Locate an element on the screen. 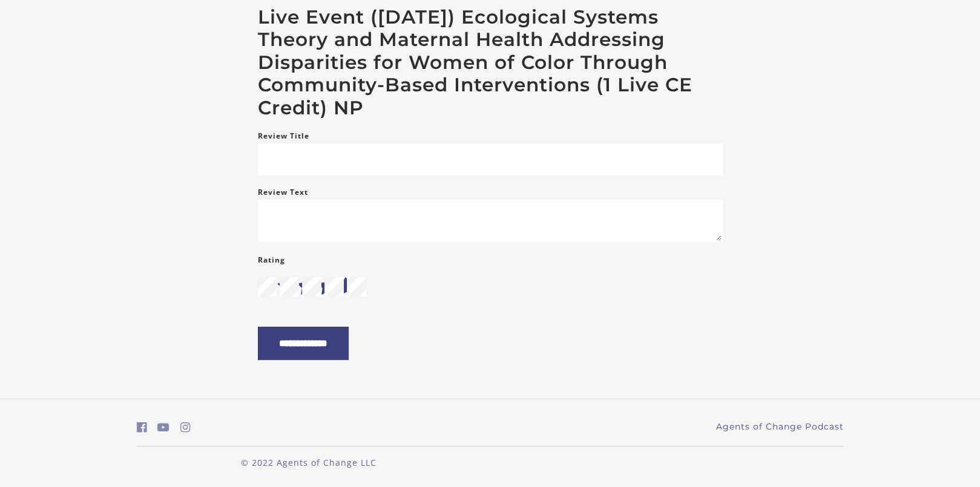  input: 3 is located at coordinates (311, 286).